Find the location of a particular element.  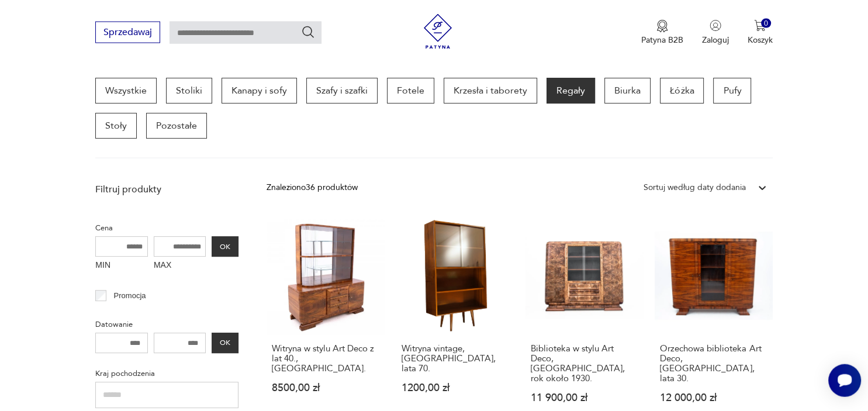

label: MIN is located at coordinates (122, 266).